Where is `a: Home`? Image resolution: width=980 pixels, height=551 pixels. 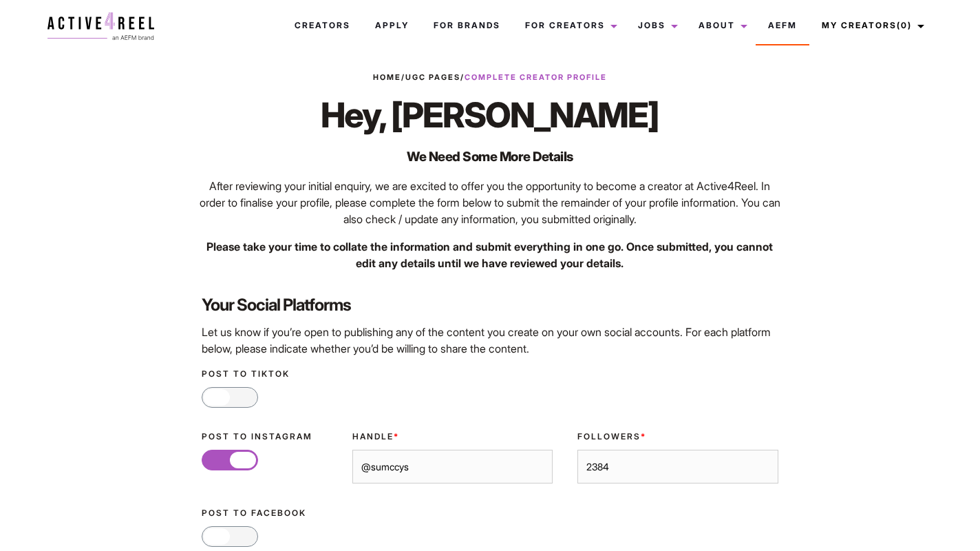 a: Home is located at coordinates (387, 77).